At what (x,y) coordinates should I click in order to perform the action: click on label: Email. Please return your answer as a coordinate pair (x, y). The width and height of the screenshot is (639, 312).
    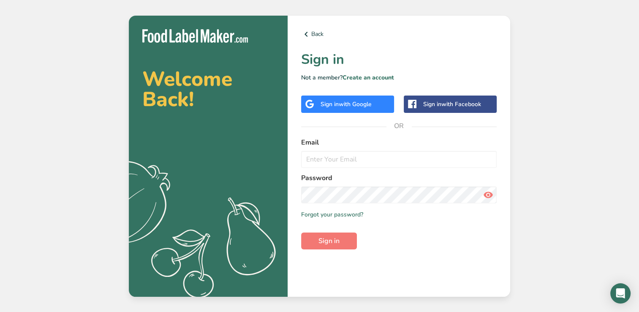
    Looking at the image, I should click on (399, 142).